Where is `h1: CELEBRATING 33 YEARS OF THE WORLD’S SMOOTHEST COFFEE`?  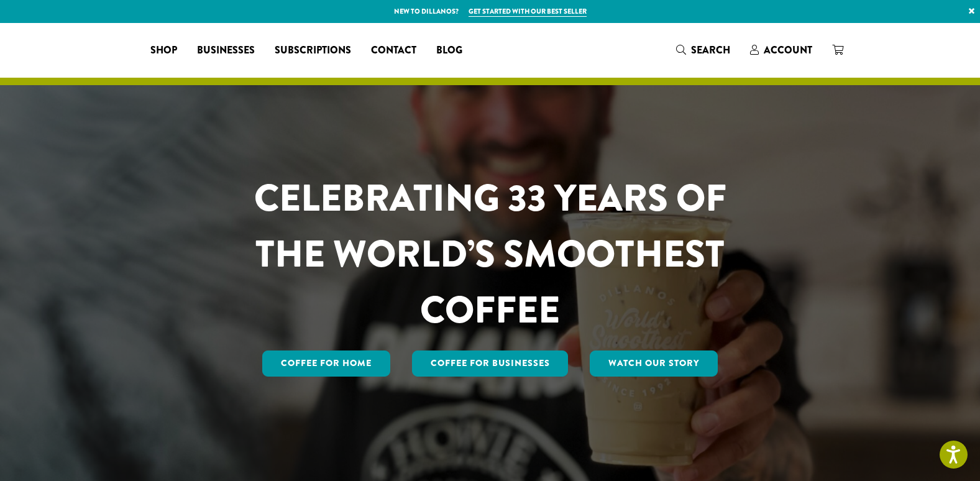
h1: CELEBRATING 33 YEARS OF THE WORLD’S SMOOTHEST COFFEE is located at coordinates (490, 254).